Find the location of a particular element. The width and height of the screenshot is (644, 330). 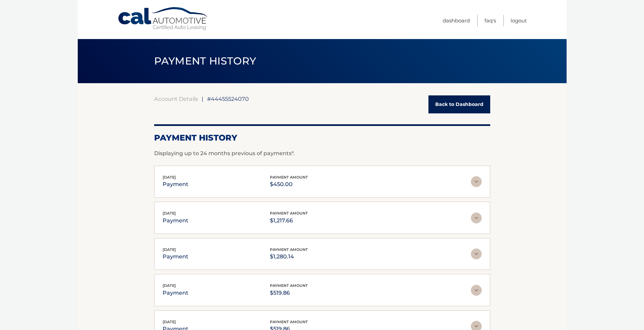

a: Account Details is located at coordinates (176, 99).